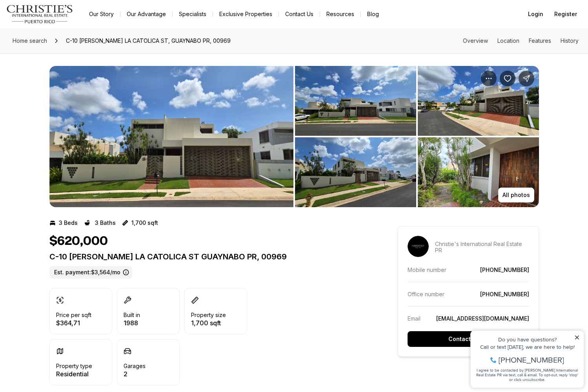 This screenshot has height=392, width=588. I want to click on button: Property options, so click(489, 78).